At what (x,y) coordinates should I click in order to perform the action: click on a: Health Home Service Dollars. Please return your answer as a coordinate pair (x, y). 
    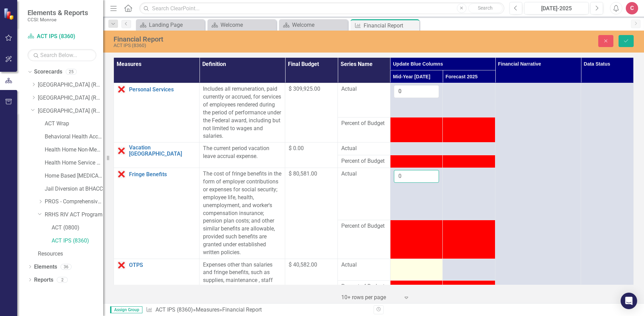
    Looking at the image, I should click on (74, 162).